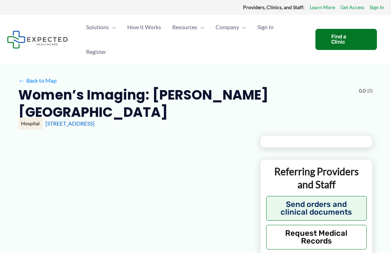  What do you see at coordinates (316, 237) in the screenshot?
I see `button: Request Medical Records` at bounding box center [316, 237].